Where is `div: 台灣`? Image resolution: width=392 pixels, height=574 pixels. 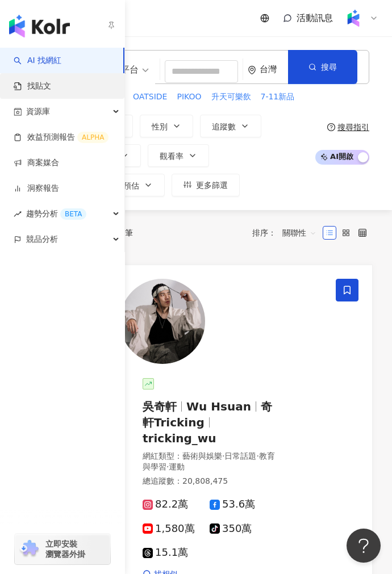
div: 台灣 is located at coordinates (274, 69).